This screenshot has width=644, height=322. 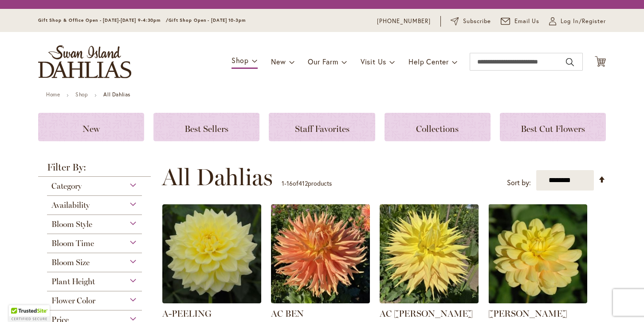 I want to click on span: Best Sellers, so click(x=206, y=129).